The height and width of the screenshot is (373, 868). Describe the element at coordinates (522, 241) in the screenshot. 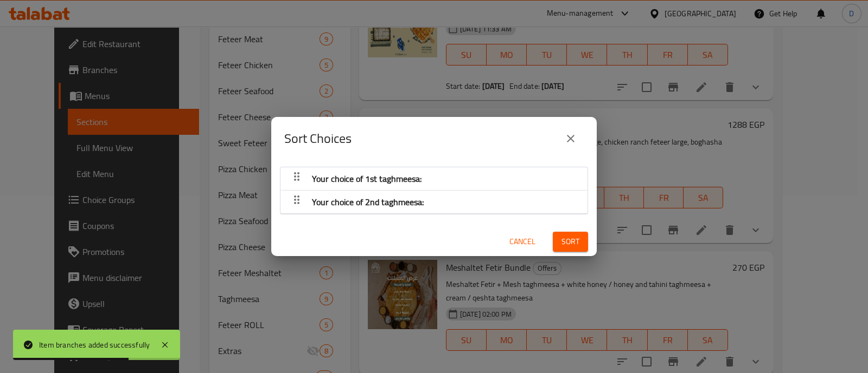

I see `span: Cancel` at that location.